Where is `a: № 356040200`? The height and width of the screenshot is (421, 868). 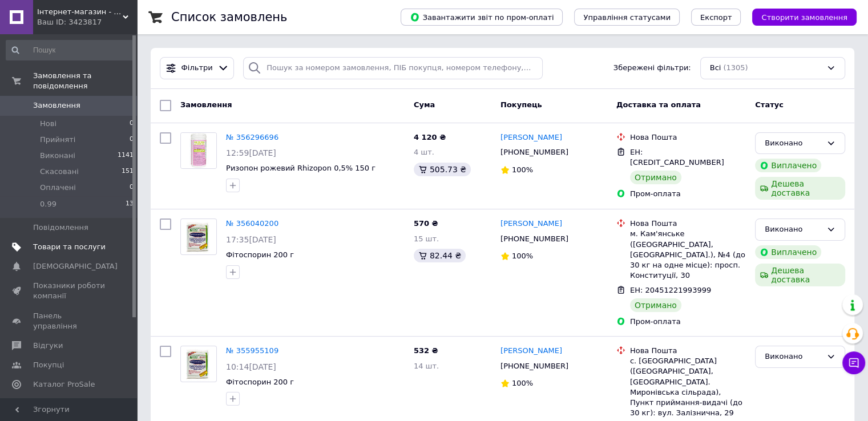 a: № 356040200 is located at coordinates (252, 223).